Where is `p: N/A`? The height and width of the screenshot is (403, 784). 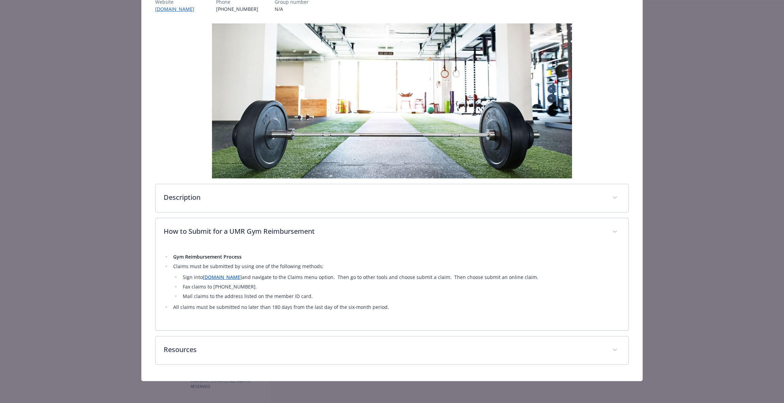
p: N/A is located at coordinates (292, 9).